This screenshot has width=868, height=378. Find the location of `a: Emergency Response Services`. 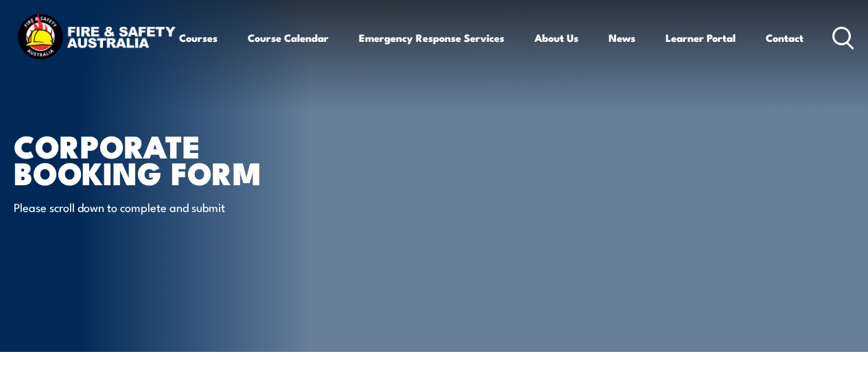

a: Emergency Response Services is located at coordinates (431, 38).